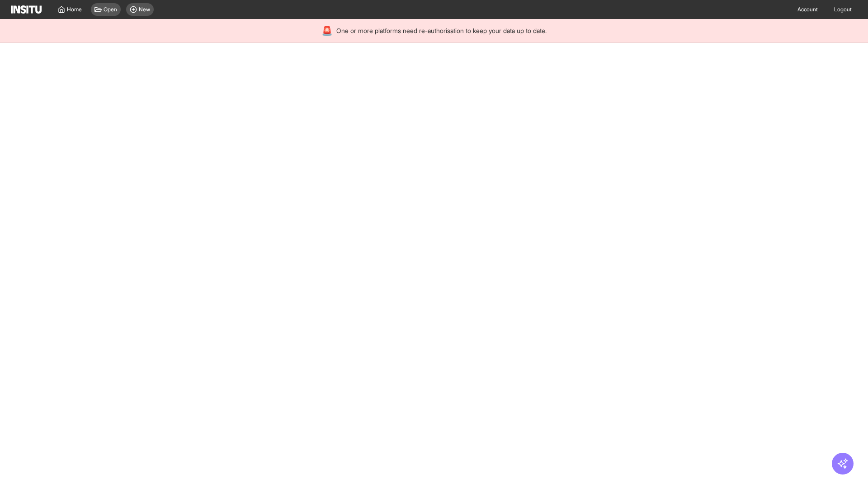 The width and height of the screenshot is (868, 489). I want to click on span: Home, so click(74, 10).